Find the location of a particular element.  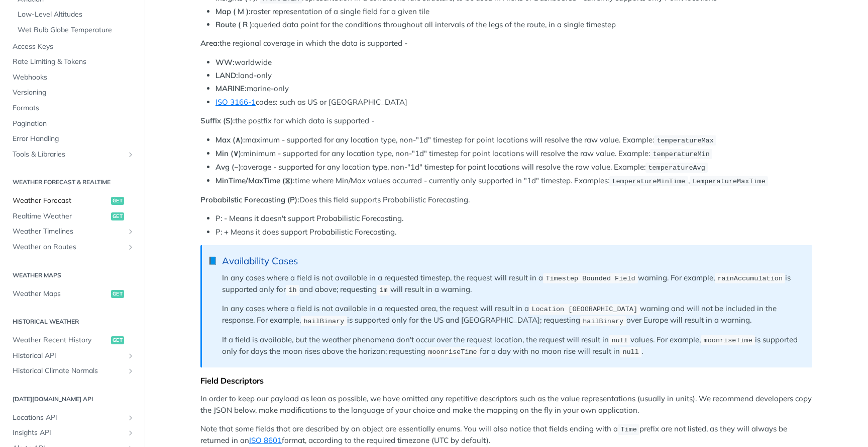

li: time where Min/Max values occurred - currently only supported in "1d" timestep. Examples: , is located at coordinates (514, 181).